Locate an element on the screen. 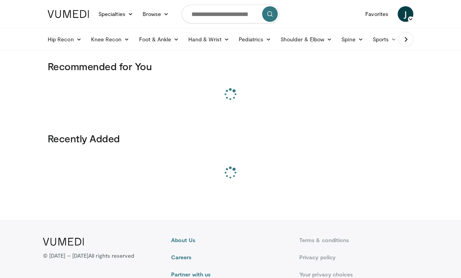 This screenshot has height=278, width=461. a: J is located at coordinates (405, 14).